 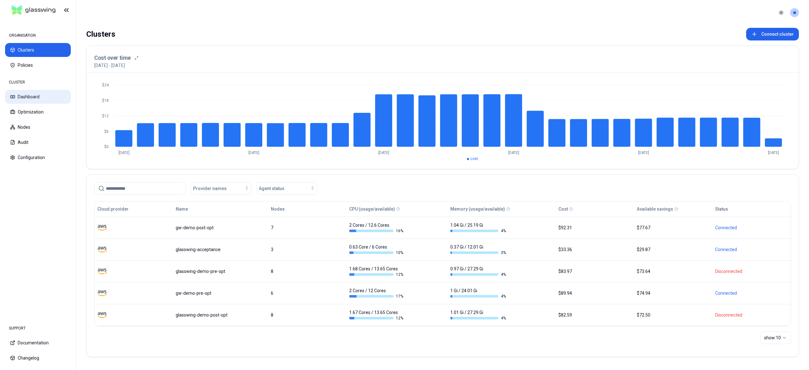 I want to click on button: Name, so click(x=182, y=209).